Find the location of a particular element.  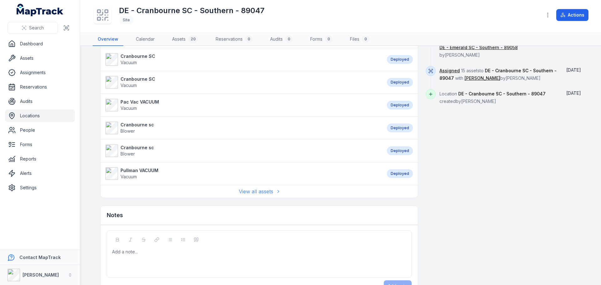

time: 1/7/2025, 4:23:41 PM is located at coordinates (574, 93).